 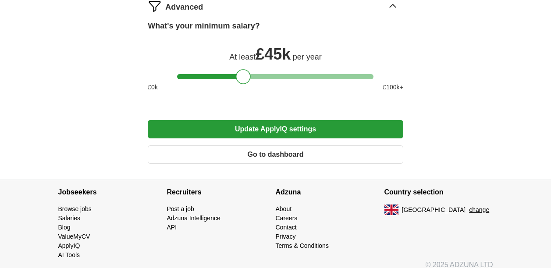 I want to click on a: ApplyIQ, so click(x=69, y=246).